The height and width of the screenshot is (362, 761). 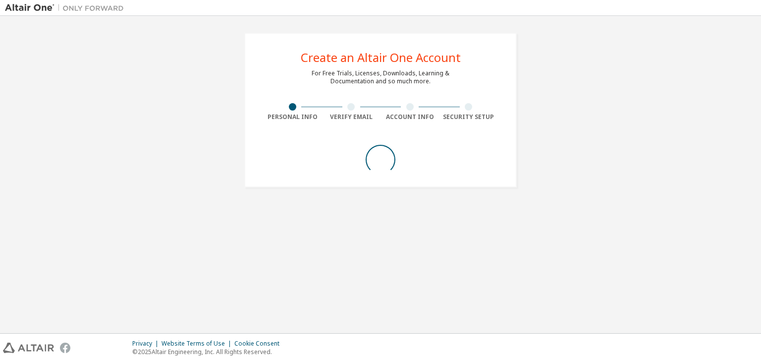 I want to click on div: Verify Email, so click(x=351, y=117).